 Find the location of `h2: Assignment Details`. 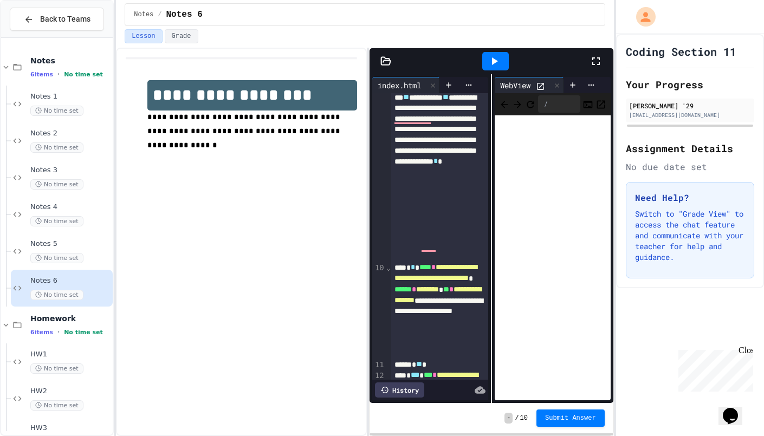

h2: Assignment Details is located at coordinates (690, 149).